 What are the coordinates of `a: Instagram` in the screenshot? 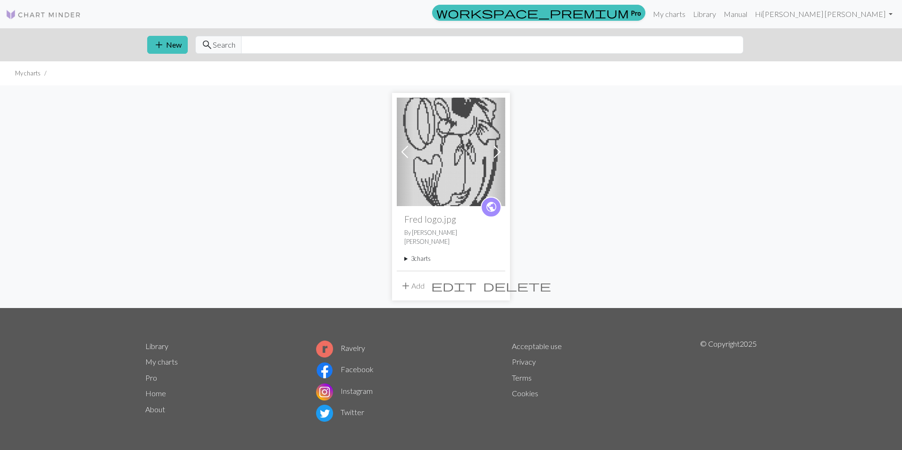 It's located at (344, 391).